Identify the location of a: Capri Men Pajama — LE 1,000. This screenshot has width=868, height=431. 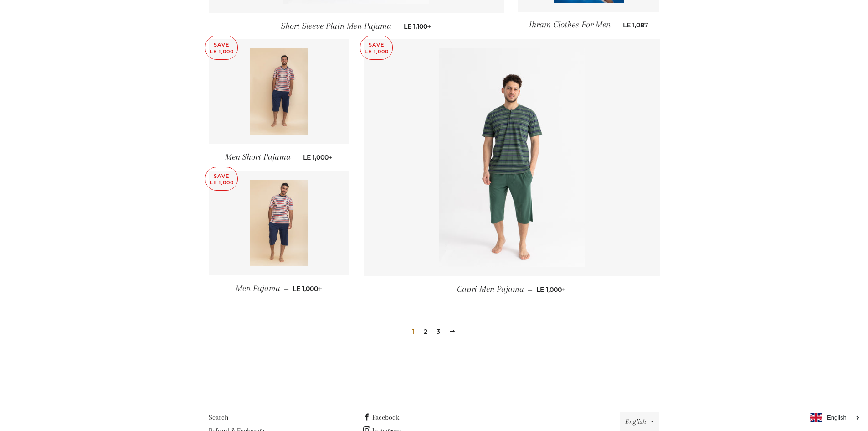
(512, 289).